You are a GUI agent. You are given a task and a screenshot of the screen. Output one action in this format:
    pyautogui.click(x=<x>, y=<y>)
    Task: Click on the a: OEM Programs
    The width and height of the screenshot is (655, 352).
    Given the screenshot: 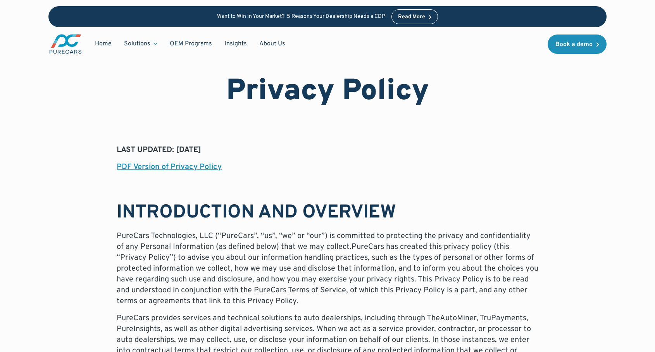 What is the action you would take?
    pyautogui.click(x=191, y=44)
    